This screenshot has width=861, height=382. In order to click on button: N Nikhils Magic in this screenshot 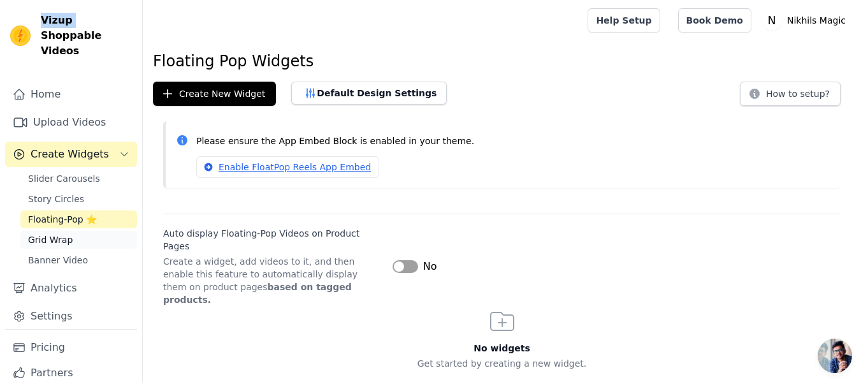, I will do `click(807, 20)`.